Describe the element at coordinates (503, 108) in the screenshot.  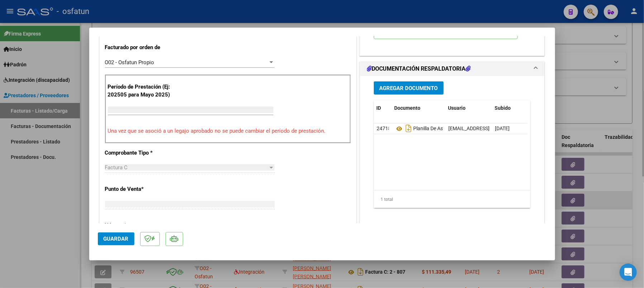
I see `span: Subido` at that location.